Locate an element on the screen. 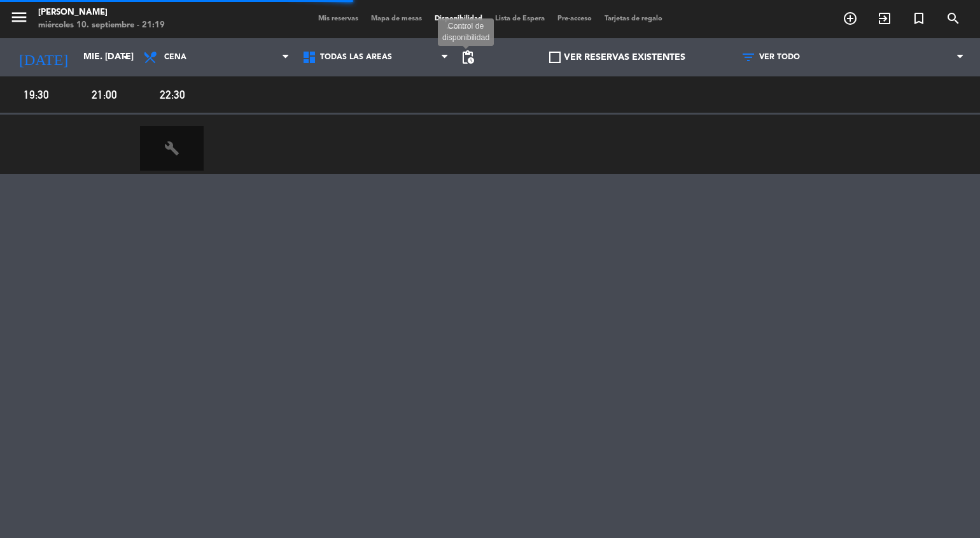  i: exit_to_app is located at coordinates (885, 19).